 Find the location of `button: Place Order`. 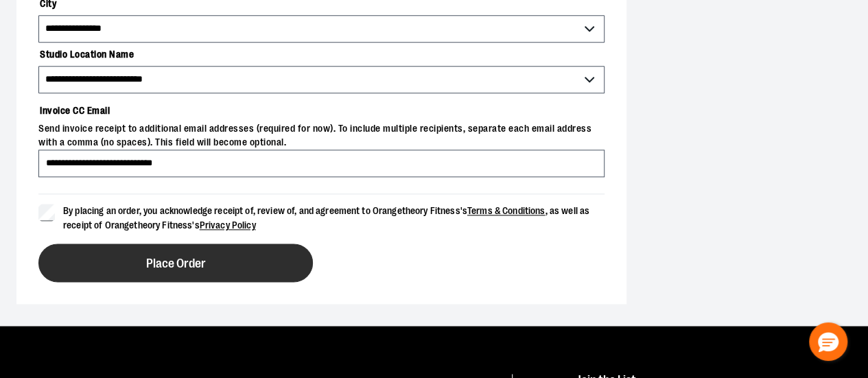

button: Place Order is located at coordinates (176, 263).